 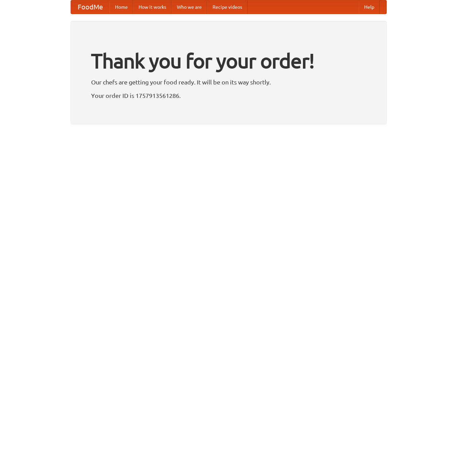 I want to click on a: How it works, so click(x=153, y=7).